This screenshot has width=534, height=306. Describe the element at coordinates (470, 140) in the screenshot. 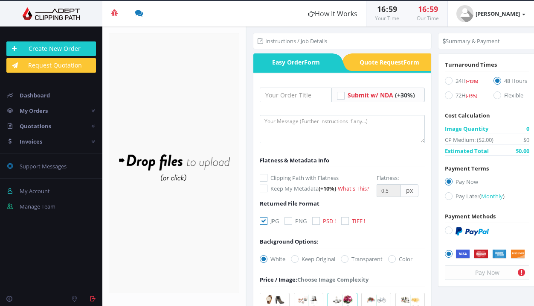

I see `span: CP Medium: ($2.00)` at that location.